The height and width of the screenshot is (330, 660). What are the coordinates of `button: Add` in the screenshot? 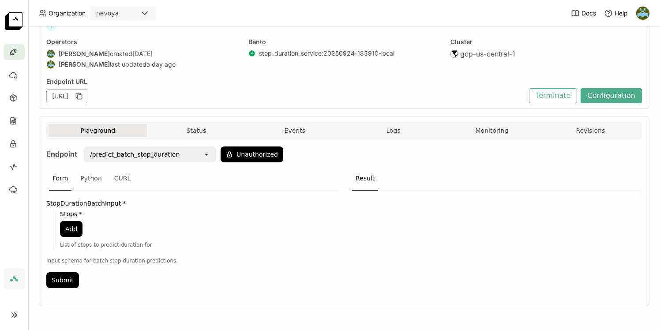 It's located at (71, 229).